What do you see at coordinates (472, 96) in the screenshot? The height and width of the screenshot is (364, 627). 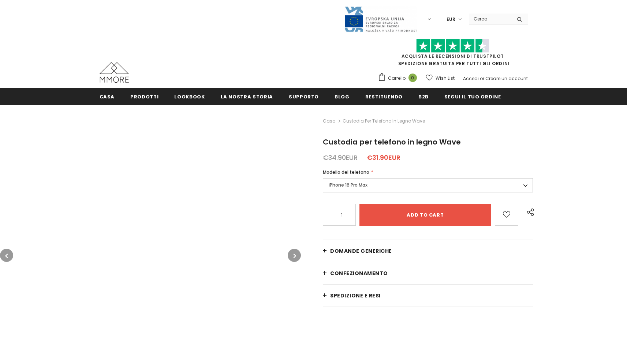 I see `a: Segui il tuo ordine` at bounding box center [472, 96].